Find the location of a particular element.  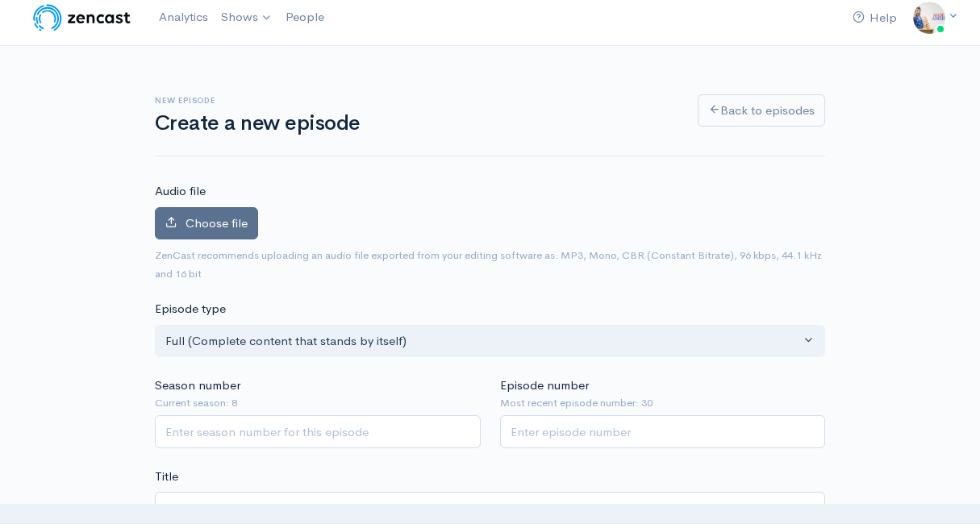

label: Episode type is located at coordinates (191, 308).